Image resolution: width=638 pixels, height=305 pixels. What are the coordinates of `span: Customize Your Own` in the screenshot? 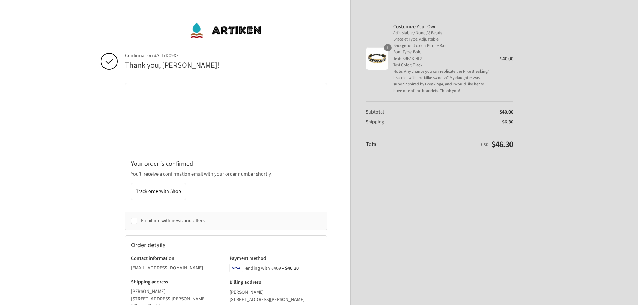 It's located at (442, 27).